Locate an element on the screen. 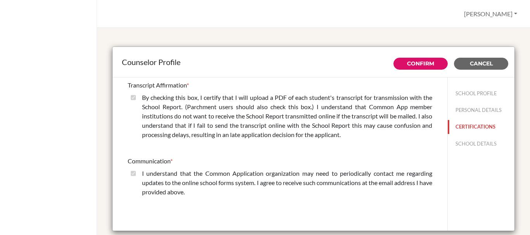 This screenshot has width=530, height=235. label: I understand that the Common Application organization may need to periodically contact me regardi... is located at coordinates (287, 183).